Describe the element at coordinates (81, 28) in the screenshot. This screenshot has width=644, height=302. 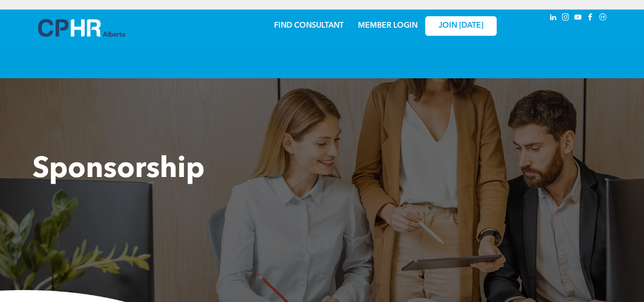
I see `img: A blue and white logo for cp alberta` at that location.